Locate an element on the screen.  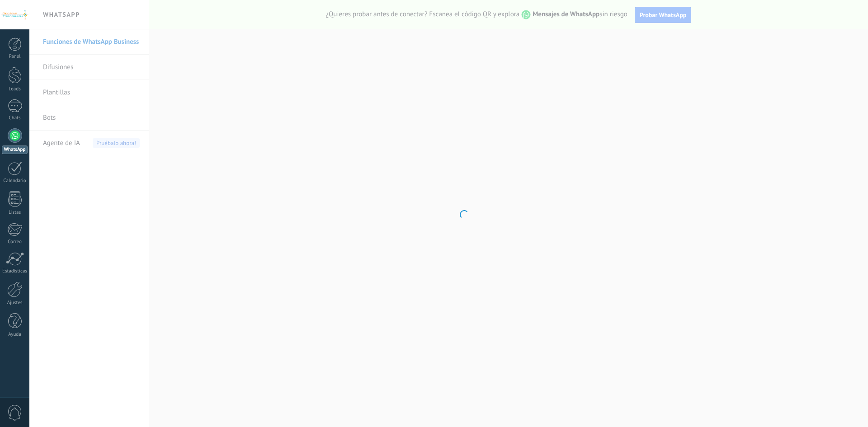
div: Estadísticas is located at coordinates (15, 271).